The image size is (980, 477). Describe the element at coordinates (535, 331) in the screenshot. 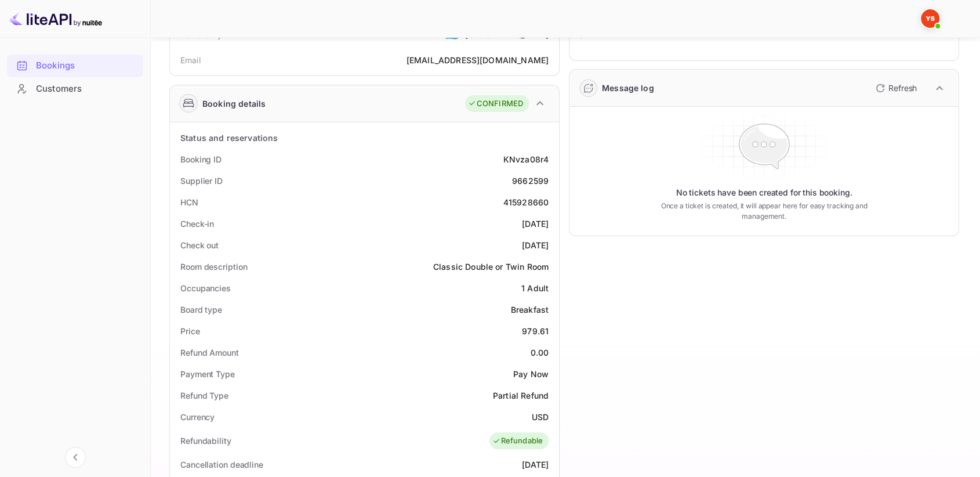

I see `div: 979.61` at that location.